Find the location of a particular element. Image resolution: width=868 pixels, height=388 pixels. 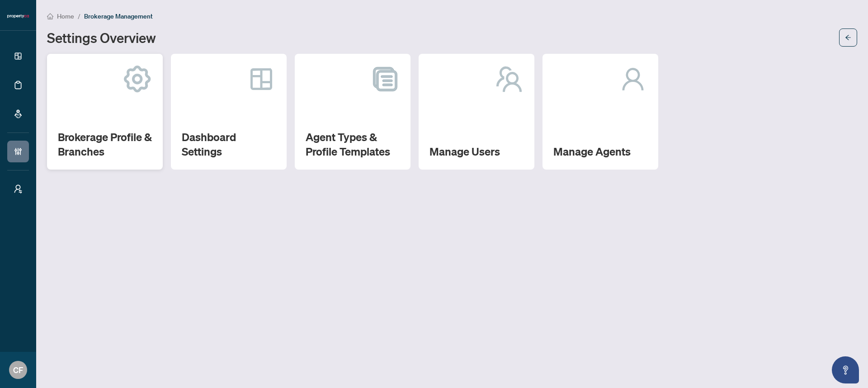

span: arrow-left is located at coordinates (848, 37).